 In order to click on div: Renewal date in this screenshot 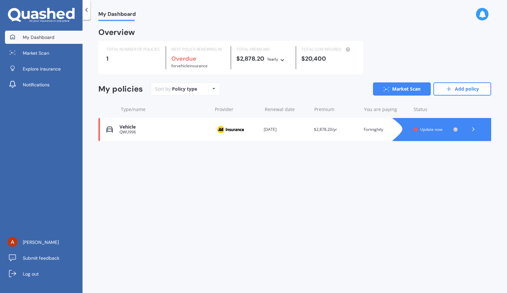, I will do `click(287, 110)`.